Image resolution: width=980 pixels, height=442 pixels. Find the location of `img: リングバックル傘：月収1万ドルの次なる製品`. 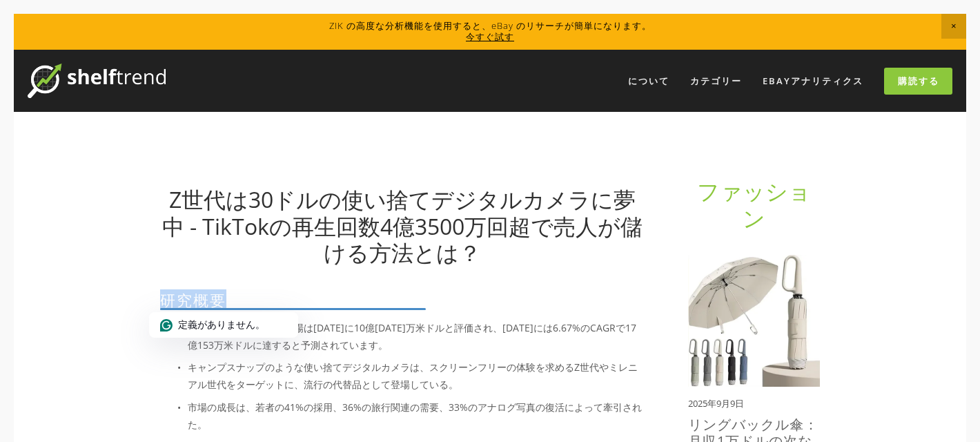

img: リングバックル傘：月収1万ドルの次なる製品 is located at coordinates (754, 320).